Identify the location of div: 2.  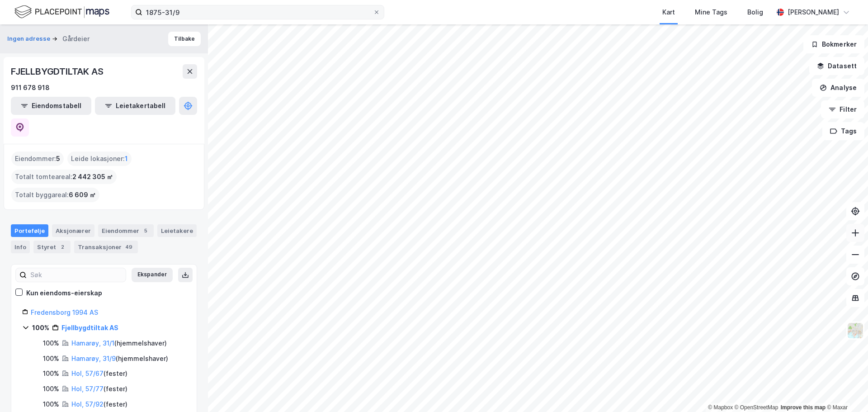
(62, 247).